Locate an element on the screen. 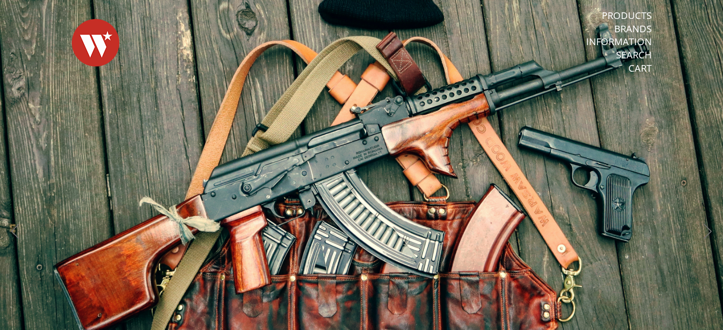 Image resolution: width=723 pixels, height=330 pixels. a: Brands is located at coordinates (632, 29).